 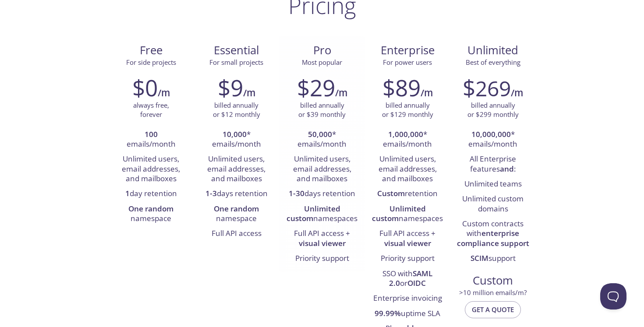 What do you see at coordinates (322, 50) in the screenshot?
I see `span: Pro` at bounding box center [322, 50].